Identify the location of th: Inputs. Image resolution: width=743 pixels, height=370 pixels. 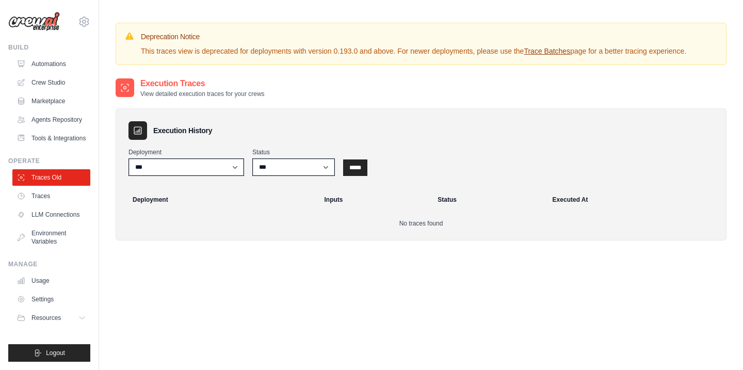
(375, 200).